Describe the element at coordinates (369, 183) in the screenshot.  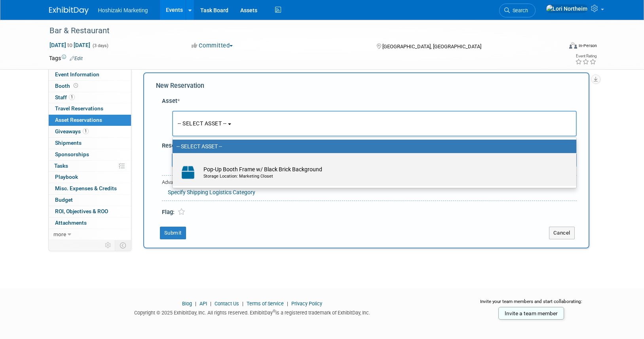
I see `div: Advanced Options` at that location.